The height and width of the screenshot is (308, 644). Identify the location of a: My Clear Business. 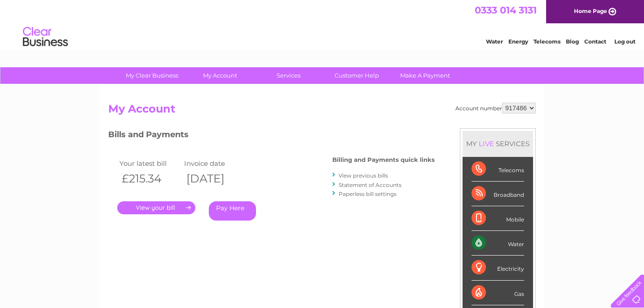
(152, 75).